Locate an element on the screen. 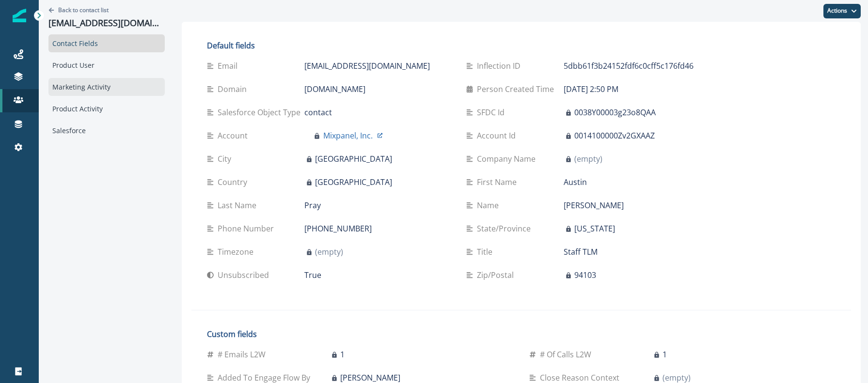 The height and width of the screenshot is (383, 868). p: contact is located at coordinates (317, 112).